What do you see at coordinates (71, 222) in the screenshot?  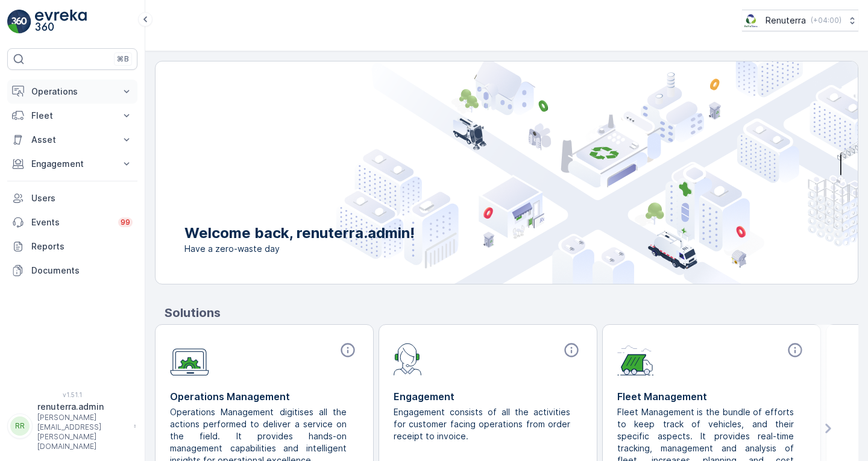 I see `p: Events` at bounding box center [71, 222].